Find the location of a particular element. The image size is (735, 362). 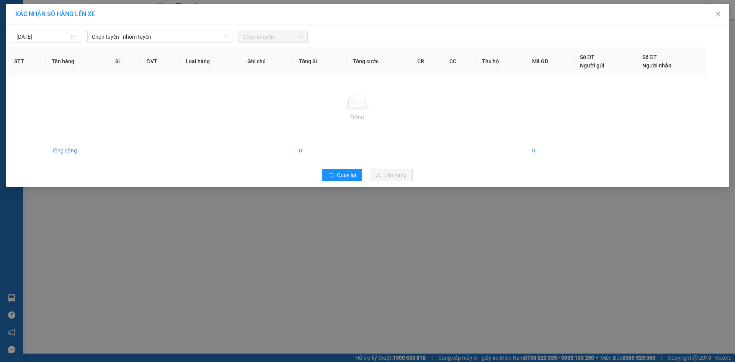

th: Ghi chú is located at coordinates (267, 61).